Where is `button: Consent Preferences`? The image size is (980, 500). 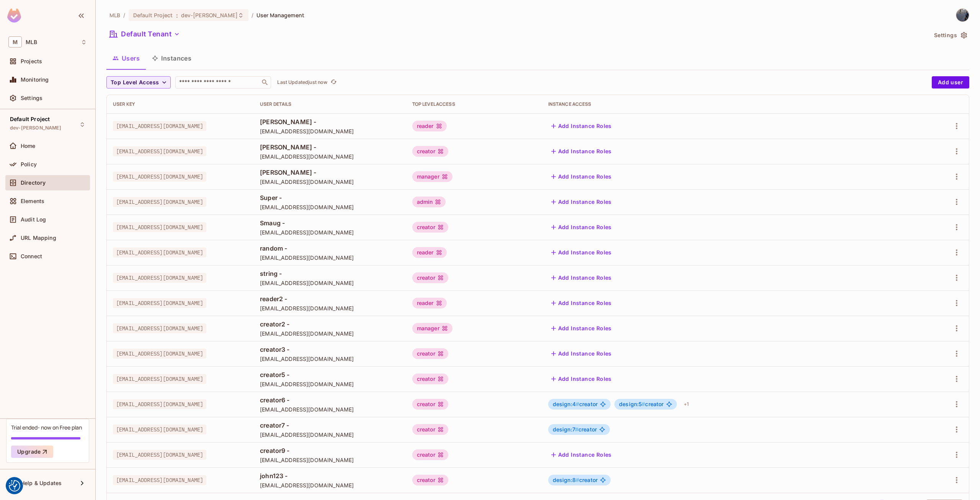
button: Consent Preferences is located at coordinates (14, 486).